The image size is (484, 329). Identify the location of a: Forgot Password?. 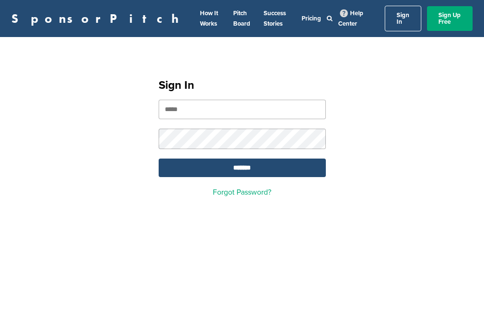
(242, 192).